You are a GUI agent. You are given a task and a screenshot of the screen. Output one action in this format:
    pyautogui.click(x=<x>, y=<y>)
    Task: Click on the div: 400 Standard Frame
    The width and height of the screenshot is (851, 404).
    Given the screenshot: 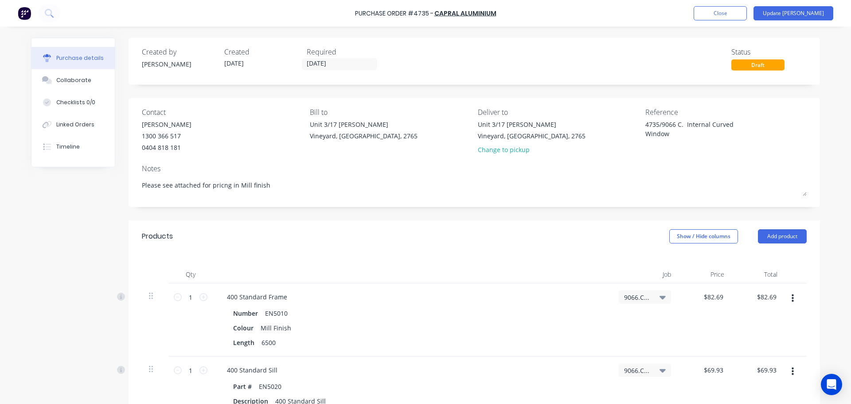 What is the action you would take?
    pyautogui.click(x=257, y=296)
    